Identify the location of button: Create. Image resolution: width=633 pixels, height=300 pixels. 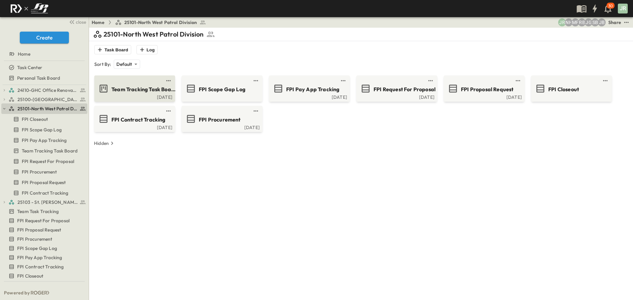
(44, 38).